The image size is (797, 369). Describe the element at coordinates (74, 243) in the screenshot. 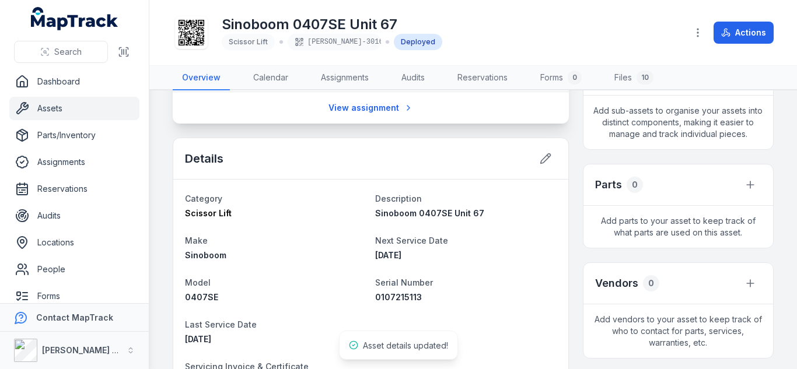

I see `a: Locations` at that location.